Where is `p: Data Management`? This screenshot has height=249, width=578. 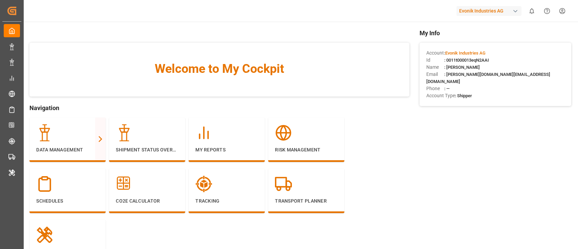
p: Data Management is located at coordinates (67, 150).